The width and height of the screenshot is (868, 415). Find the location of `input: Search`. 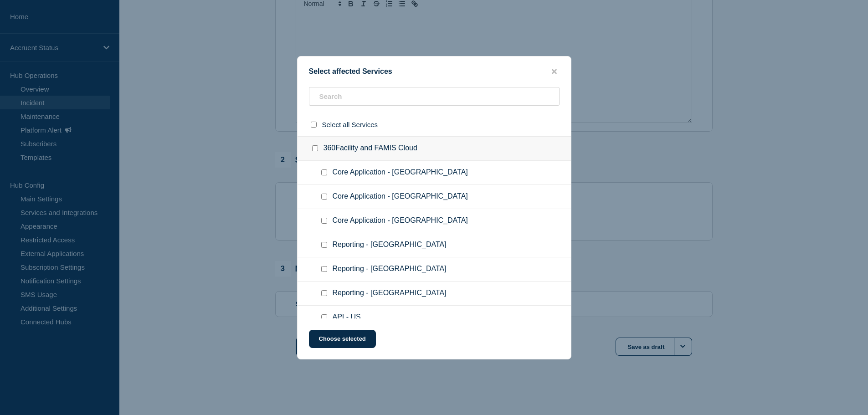

input: Search is located at coordinates (434, 96).